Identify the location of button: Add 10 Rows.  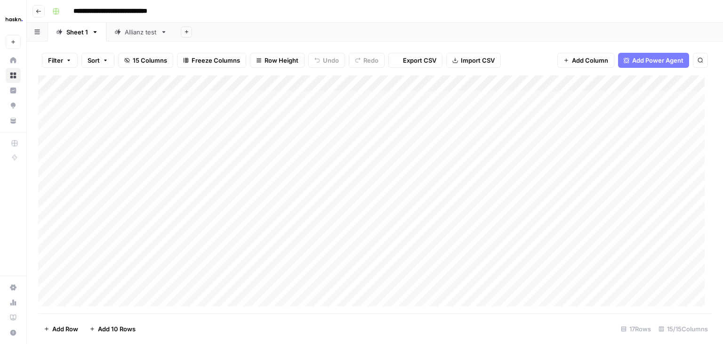
(113, 329).